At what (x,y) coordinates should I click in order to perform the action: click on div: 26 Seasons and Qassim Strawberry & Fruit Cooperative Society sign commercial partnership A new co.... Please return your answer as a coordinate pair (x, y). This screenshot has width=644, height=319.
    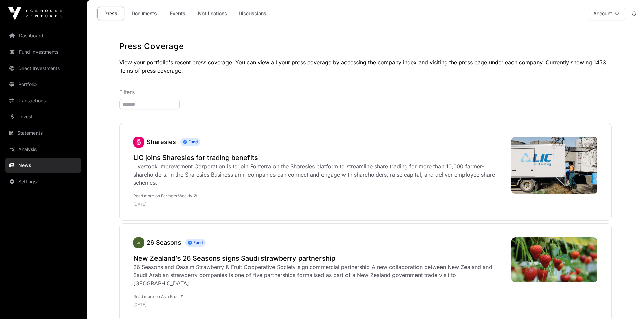
    Looking at the image, I should click on (319, 275).